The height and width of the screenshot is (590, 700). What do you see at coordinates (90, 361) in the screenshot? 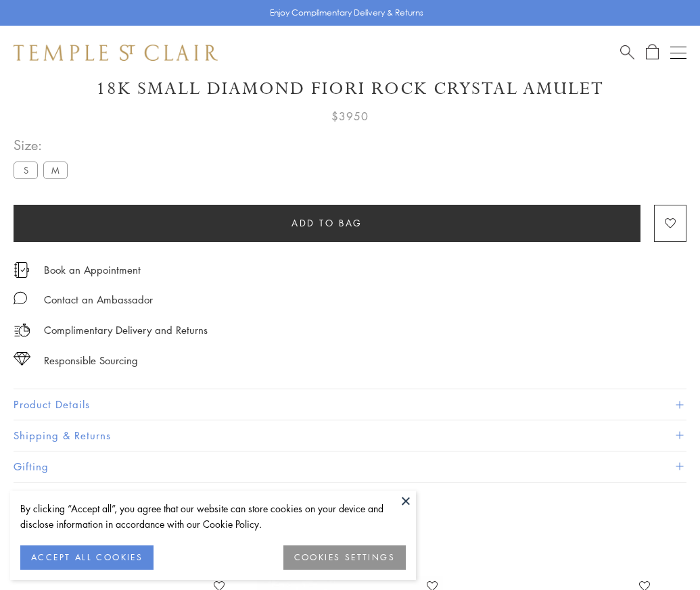
I see `div: Responsible Sourcing` at bounding box center [90, 361].